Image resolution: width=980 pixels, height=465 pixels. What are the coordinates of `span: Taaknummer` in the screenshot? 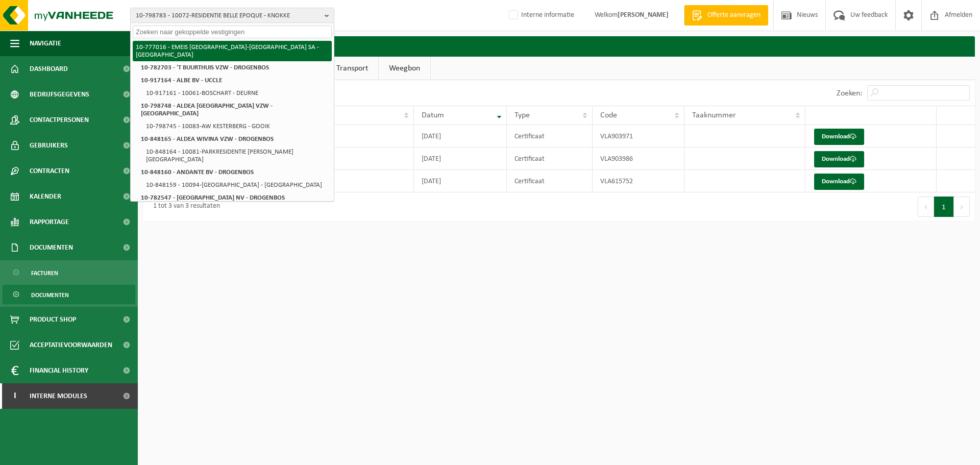 It's located at (714, 115).